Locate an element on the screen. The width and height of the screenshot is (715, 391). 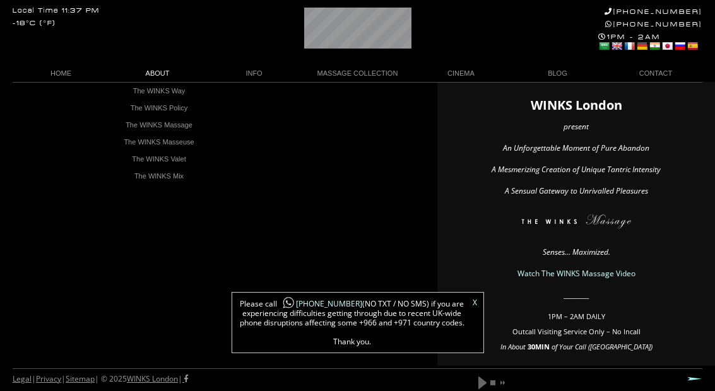
a: ABOUT is located at coordinates (157, 73).